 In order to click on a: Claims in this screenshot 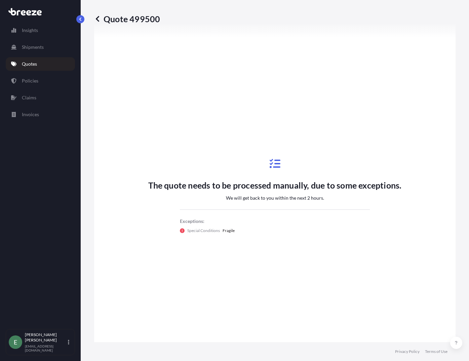, I will do `click(40, 98)`.